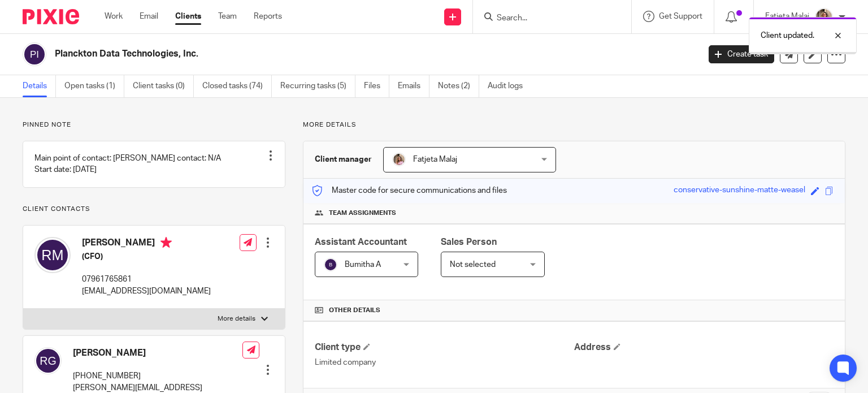  Describe the element at coordinates (741, 54) in the screenshot. I see `a: Create task` at that location.